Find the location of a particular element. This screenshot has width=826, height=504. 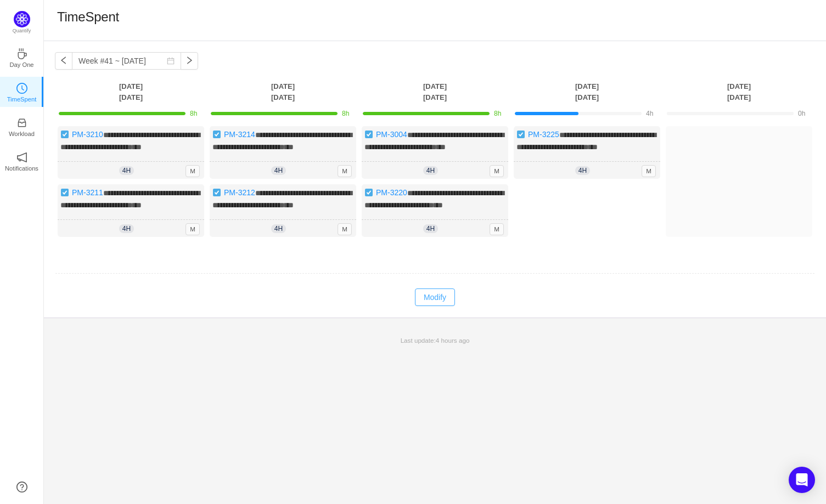

p: Day One is located at coordinates (22, 65).